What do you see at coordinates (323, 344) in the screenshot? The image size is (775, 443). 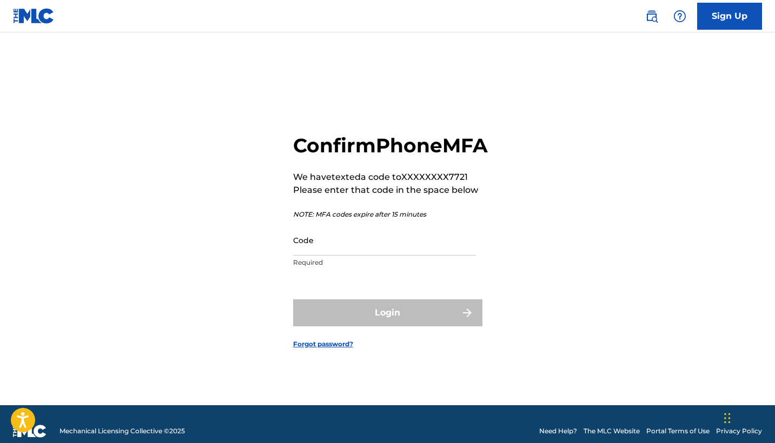 I see `a: Forgot password?` at bounding box center [323, 344].